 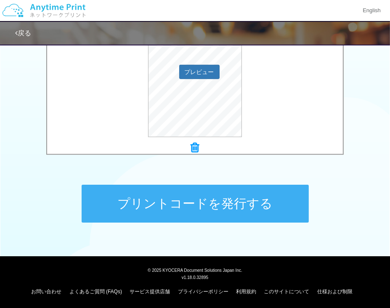 What do you see at coordinates (95, 291) in the screenshot?
I see `a: よくあるご質問 (FAQs)` at bounding box center [95, 291].